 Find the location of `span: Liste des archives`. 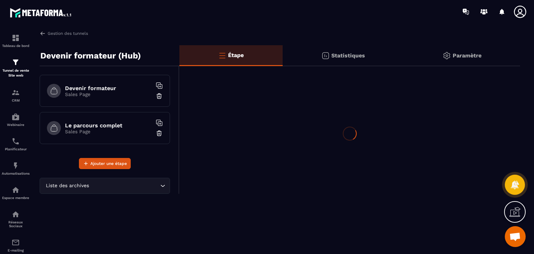

span: Liste des archives is located at coordinates (67, 186).